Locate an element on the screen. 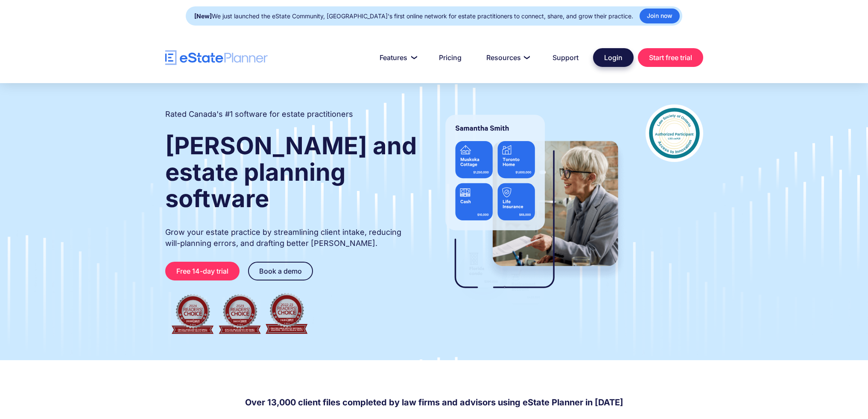 This screenshot has width=868, height=419. a: Support is located at coordinates (565, 57).